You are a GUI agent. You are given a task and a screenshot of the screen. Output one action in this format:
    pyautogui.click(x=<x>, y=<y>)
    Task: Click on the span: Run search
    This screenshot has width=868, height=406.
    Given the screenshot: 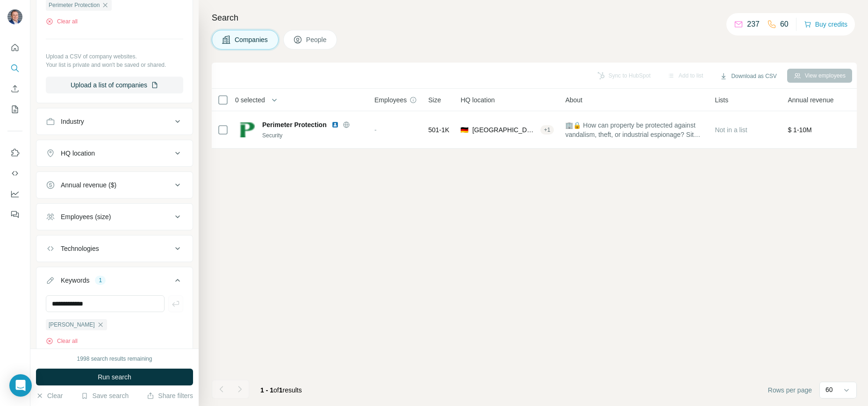 What is the action you would take?
    pyautogui.click(x=115, y=377)
    